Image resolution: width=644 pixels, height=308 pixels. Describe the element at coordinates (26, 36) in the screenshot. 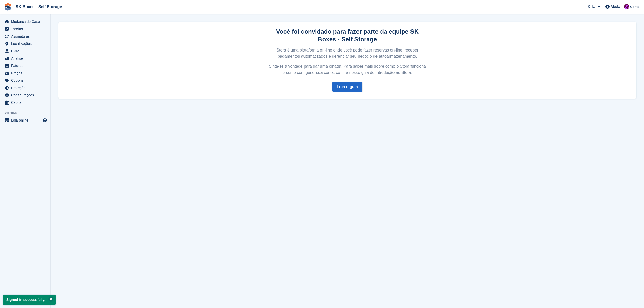

I see `span: Assinaturas` at that location.